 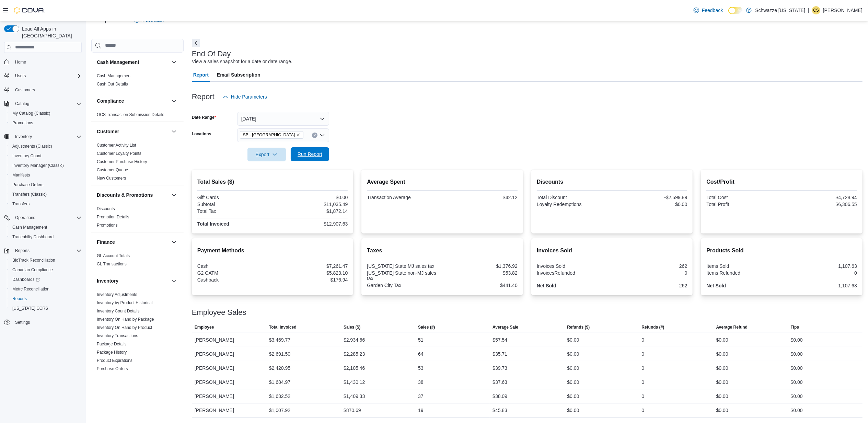 What do you see at coordinates (124, 303) in the screenshot?
I see `a: Inventory by Product Historical` at bounding box center [124, 303].